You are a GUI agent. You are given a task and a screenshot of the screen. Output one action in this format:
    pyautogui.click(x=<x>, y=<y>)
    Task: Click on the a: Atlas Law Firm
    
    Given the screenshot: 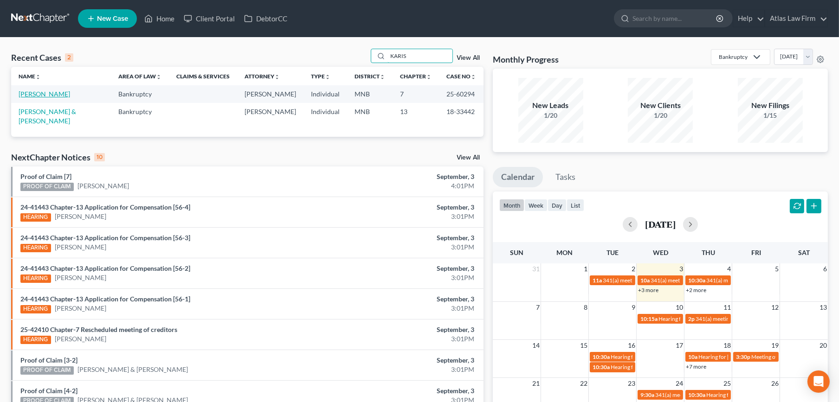 What is the action you would take?
    pyautogui.click(x=796, y=19)
    